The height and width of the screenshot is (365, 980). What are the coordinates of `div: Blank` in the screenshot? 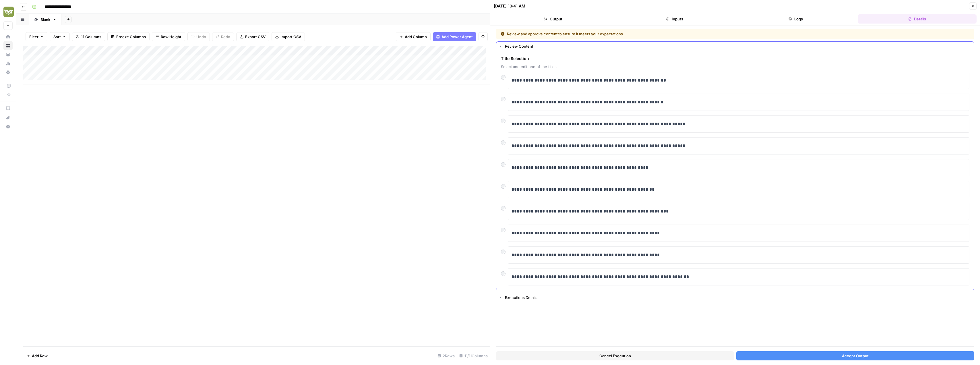 It's located at (45, 19).